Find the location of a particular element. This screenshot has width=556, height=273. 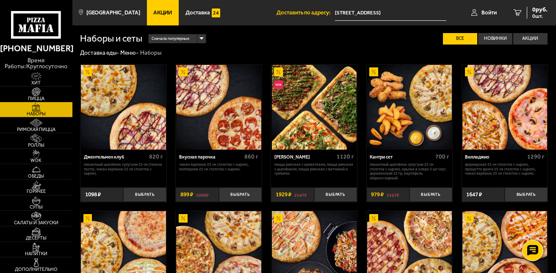

img: 15daf4d41897b9f0e9f617042186c801.svg is located at coordinates (216, 13).